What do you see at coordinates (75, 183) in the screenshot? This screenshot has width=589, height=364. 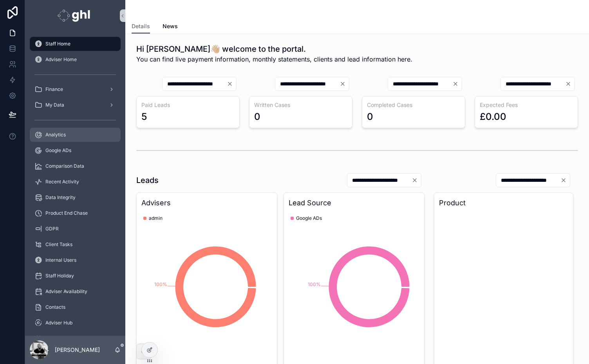 I see `div: scrollable content` at bounding box center [75, 183].